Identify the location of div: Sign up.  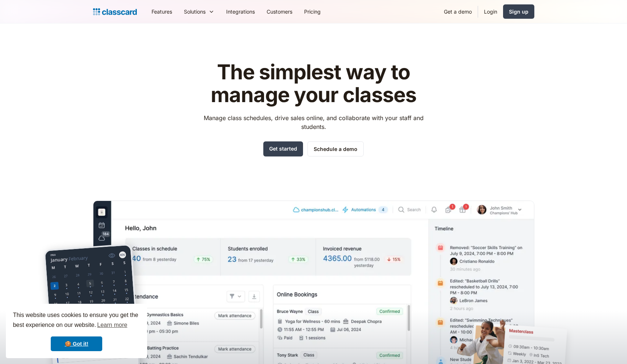
(518, 11).